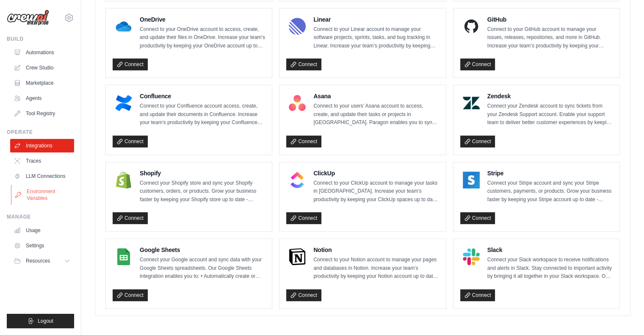 Image resolution: width=644 pixels, height=335 pixels. Describe the element at coordinates (45, 321) in the screenshot. I see `span: Logout` at that location.